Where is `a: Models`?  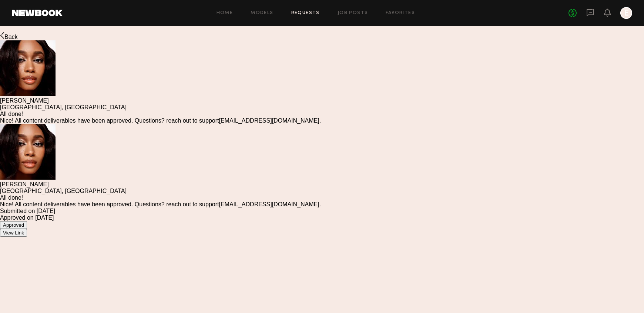
a: Models is located at coordinates (261, 13).